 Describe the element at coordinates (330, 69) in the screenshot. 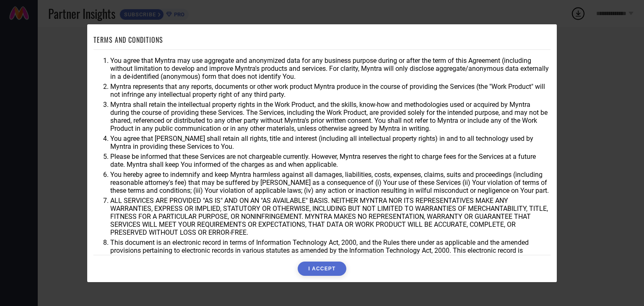

I see `li: You agree that Myntra may use aggregate and anonymized data for any business purpose during or af...` at that location.